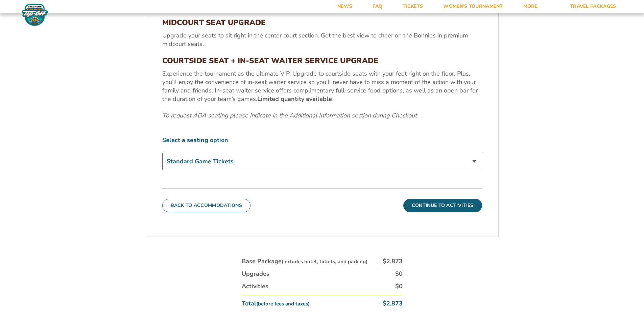 The image size is (644, 324). What do you see at coordinates (322, 40) in the screenshot?
I see `p: Upgrade your seats to sit right in the center court section. Get the best view to cheer on the Bo...` at bounding box center [322, 40].